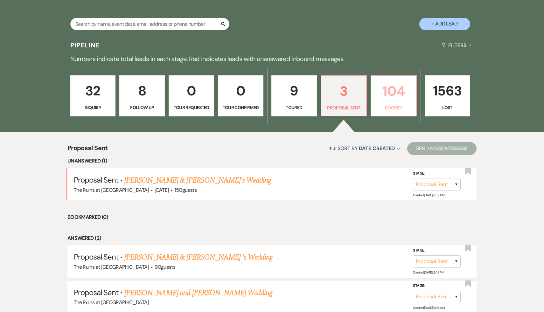 This screenshot has height=312, width=544. I want to click on p: Numbers indicate total leads in each stage. Red indicates leads with unanswered inbound messages., so click(272, 59).